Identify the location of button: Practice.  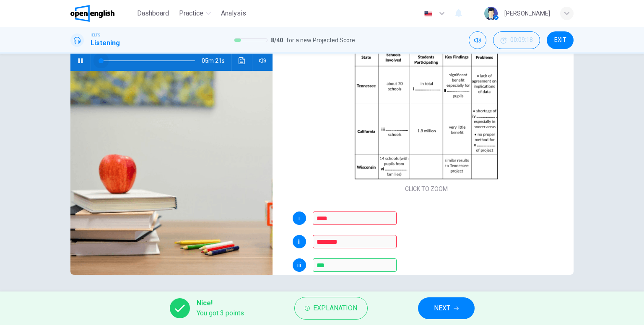
(195, 13).